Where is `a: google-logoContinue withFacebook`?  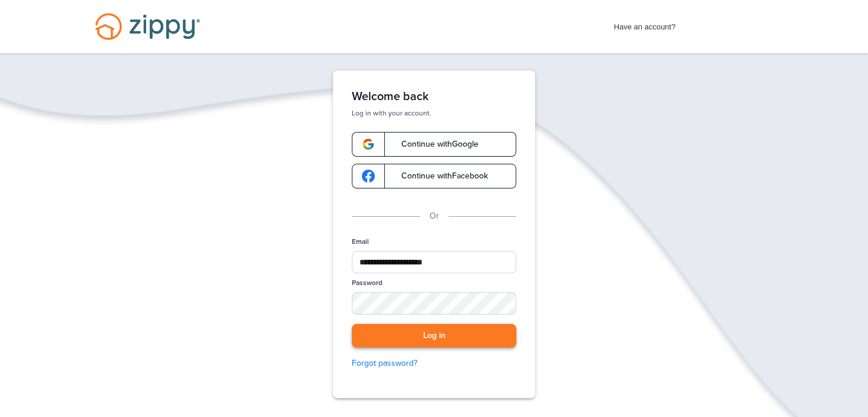 a: google-logoContinue withFacebook is located at coordinates (434, 176).